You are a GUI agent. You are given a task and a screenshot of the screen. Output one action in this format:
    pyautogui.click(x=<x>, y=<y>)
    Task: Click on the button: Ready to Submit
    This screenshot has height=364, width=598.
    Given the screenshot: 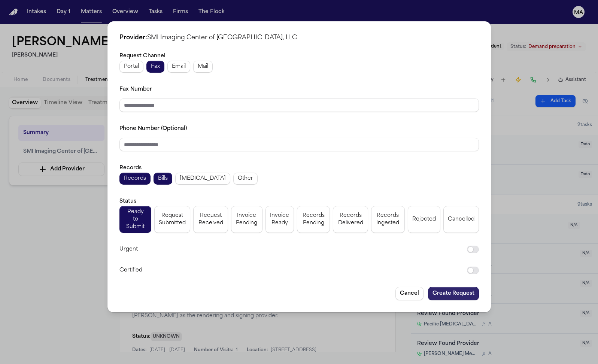 What is the action you would take?
    pyautogui.click(x=135, y=220)
    